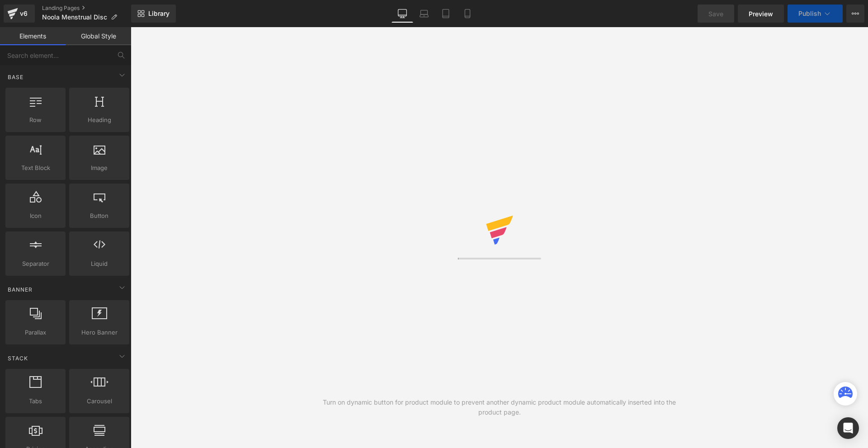 This screenshot has width=868, height=448. What do you see at coordinates (99, 168) in the screenshot?
I see `span: Image` at bounding box center [99, 168].